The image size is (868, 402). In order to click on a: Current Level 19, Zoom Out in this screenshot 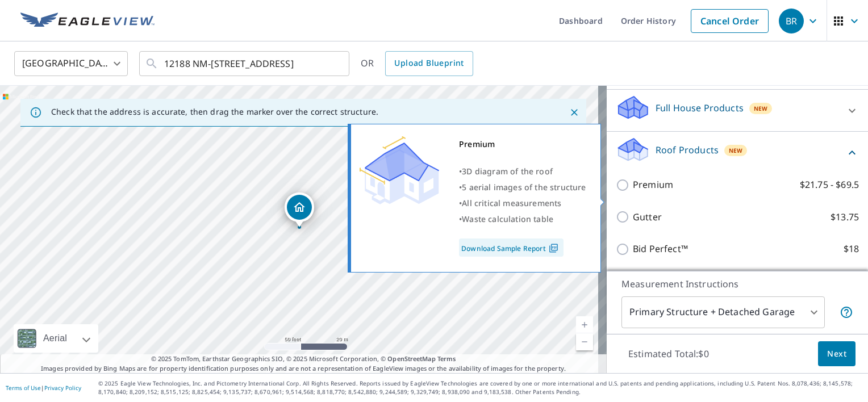, I will do `click(585, 342)`.